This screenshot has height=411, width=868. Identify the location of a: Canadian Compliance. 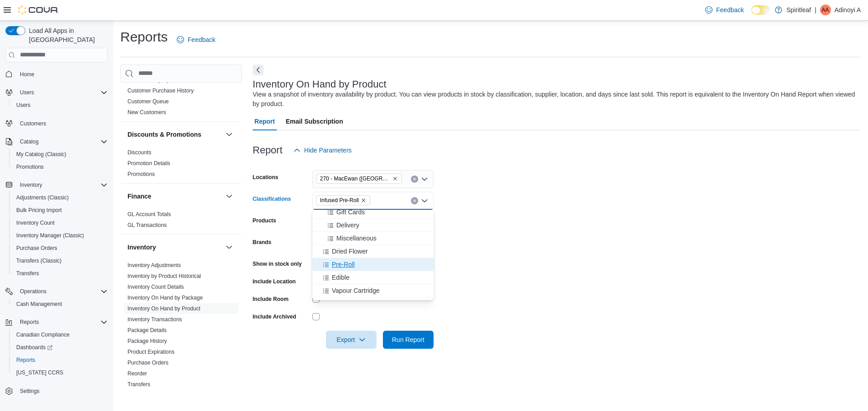
(43, 335).